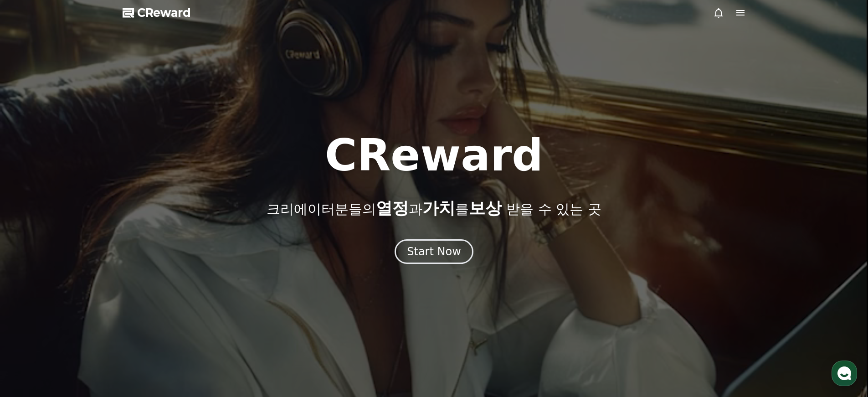  I want to click on button: Start Now, so click(434, 252).